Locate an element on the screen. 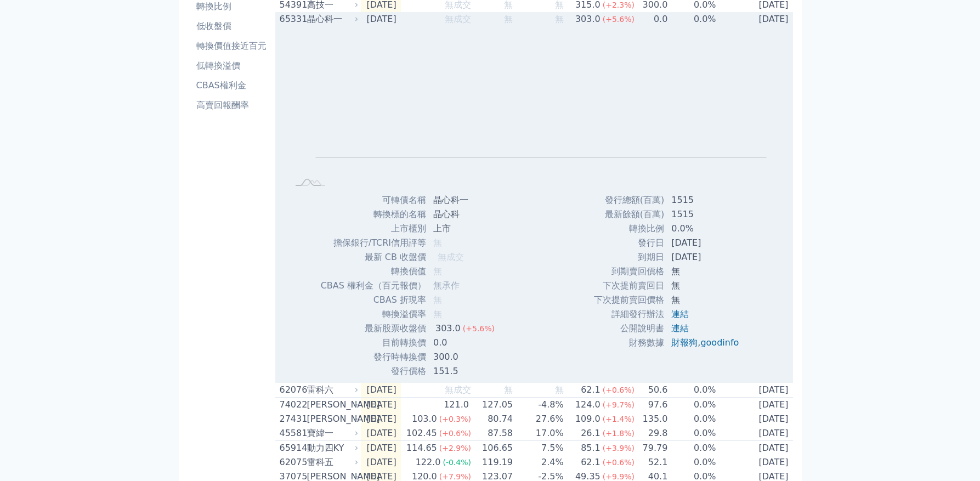  div: 65914 is located at coordinates (292, 448).